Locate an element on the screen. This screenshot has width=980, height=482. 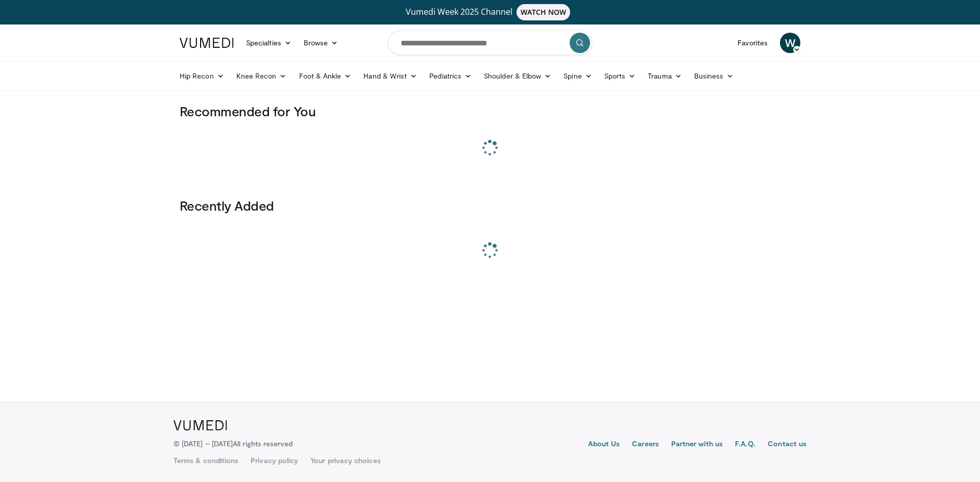
span: W is located at coordinates (790, 43).